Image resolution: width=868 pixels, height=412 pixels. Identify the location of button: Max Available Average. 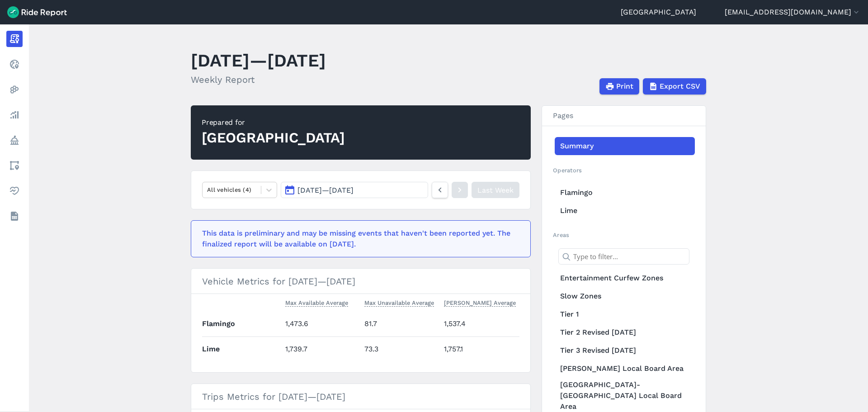
(317, 303).